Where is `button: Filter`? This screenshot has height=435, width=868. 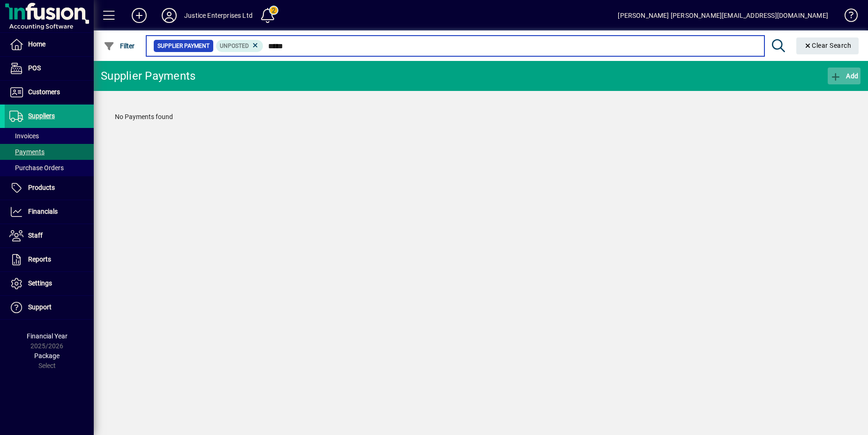
button: Filter is located at coordinates (119, 46).